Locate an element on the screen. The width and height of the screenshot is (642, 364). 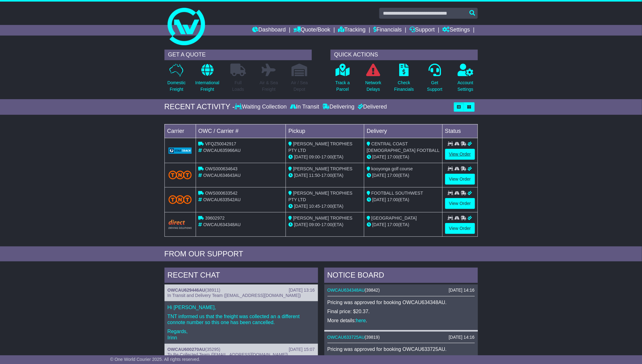
span: OWCAU635966AU is located at coordinates (222, 150).